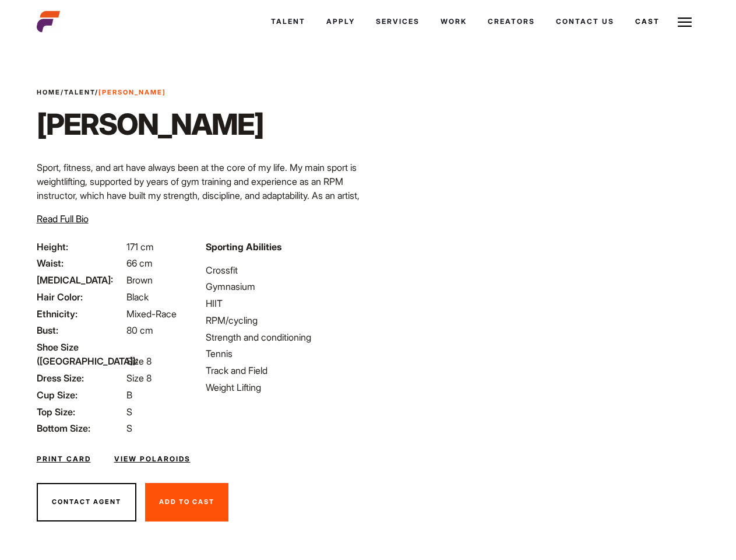 The image size is (736, 560). I want to click on span: 66 cm, so click(139, 263).